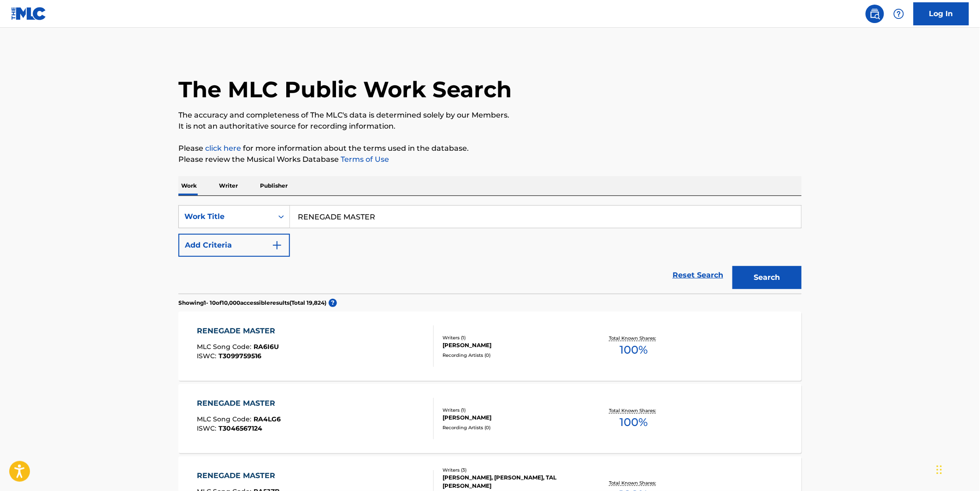 This screenshot has width=980, height=491. What do you see at coordinates (234, 245) in the screenshot?
I see `button: Add Criteria` at bounding box center [234, 245].